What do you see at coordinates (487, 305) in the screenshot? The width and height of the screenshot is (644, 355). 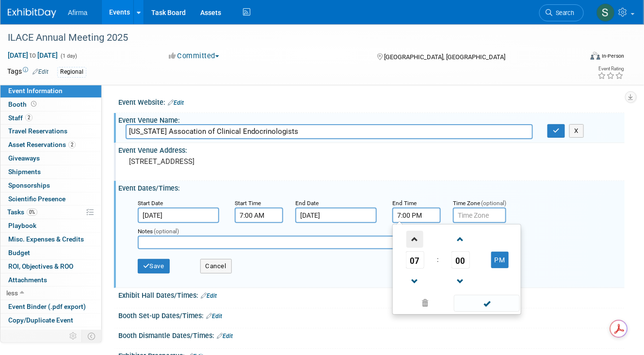 I see `a: Done` at bounding box center [487, 305].